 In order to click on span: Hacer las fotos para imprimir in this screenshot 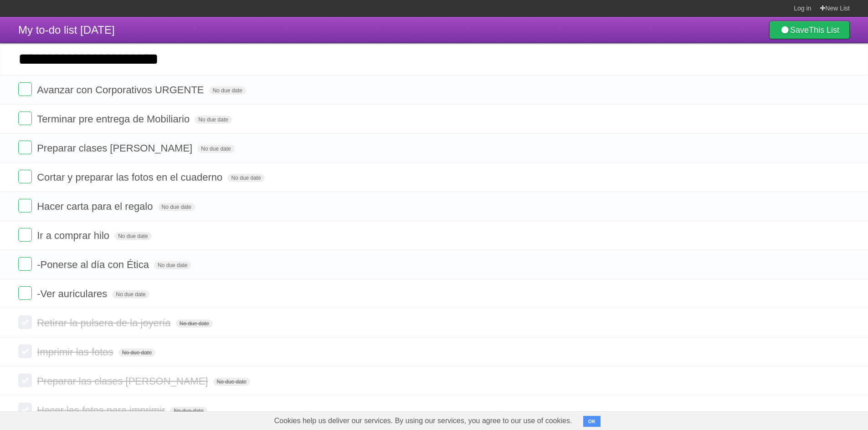, I will do `click(102, 410)`.